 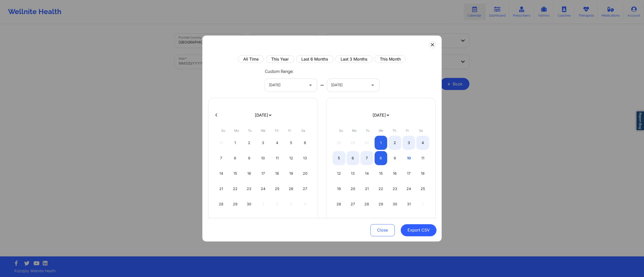 What do you see at coordinates (381, 189) in the screenshot?
I see `div: Wed Oct 22 2025` at bounding box center [381, 189].